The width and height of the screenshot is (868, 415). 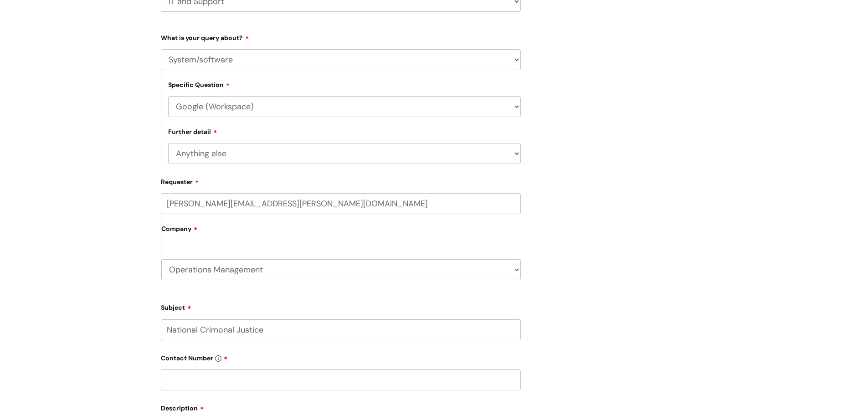 I want to click on label: Further detail, so click(x=192, y=131).